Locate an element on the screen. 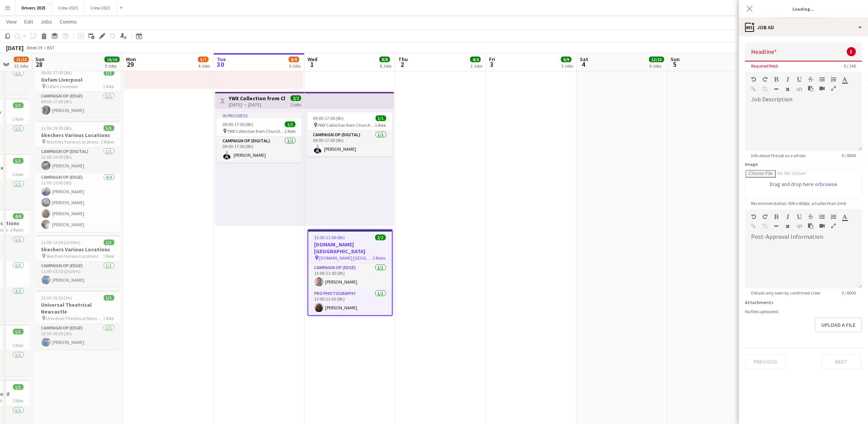  span: 11:00-19:00 (8h) is located at coordinates (57, 128).